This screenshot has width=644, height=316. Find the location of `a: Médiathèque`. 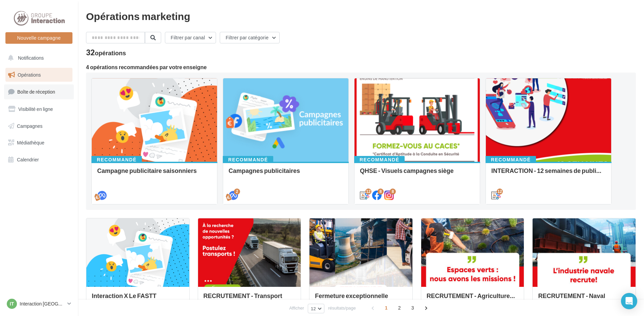

a: Médiathèque is located at coordinates (39, 143).